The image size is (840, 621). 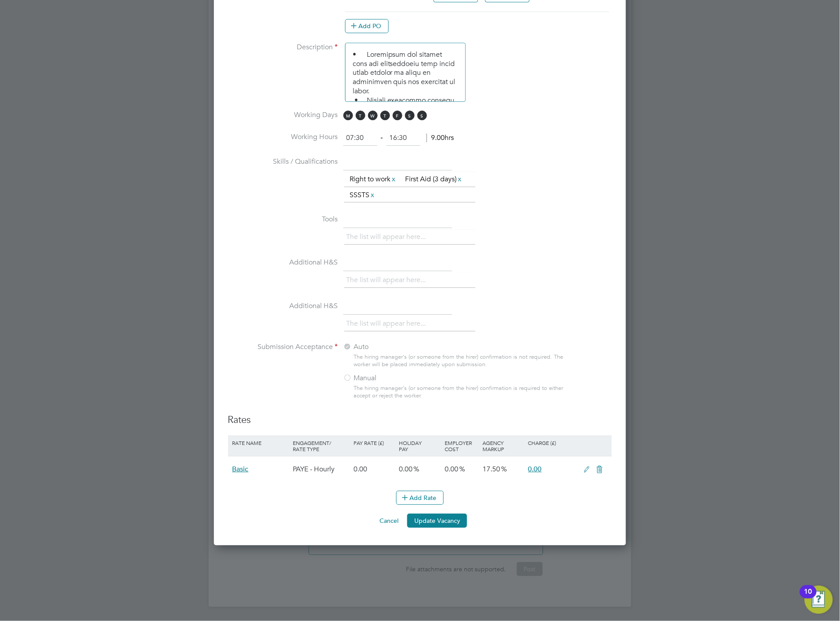 What do you see at coordinates (283, 137) in the screenshot?
I see `label: Working Hours` at bounding box center [283, 137].